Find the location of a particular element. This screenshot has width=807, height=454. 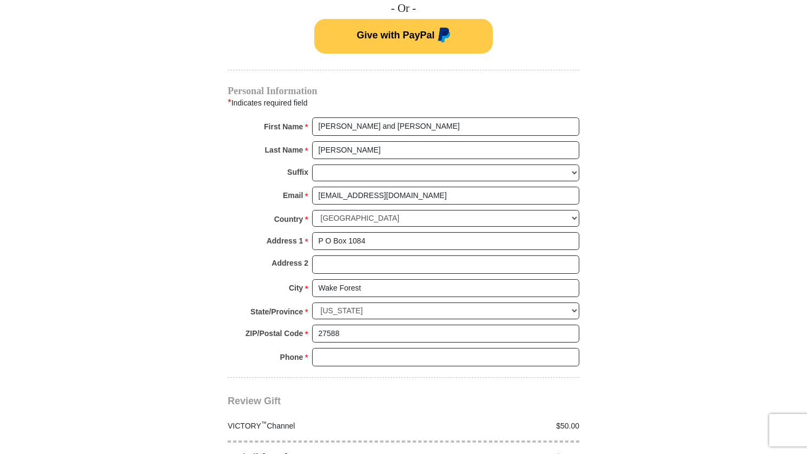

strong: Address 1 is located at coordinates (285, 241).